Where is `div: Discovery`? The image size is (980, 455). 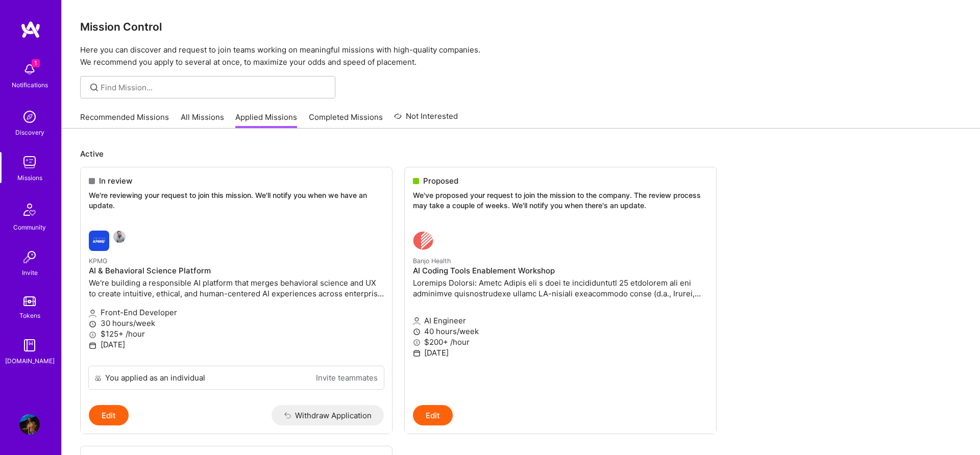 div: Discovery is located at coordinates (30, 132).